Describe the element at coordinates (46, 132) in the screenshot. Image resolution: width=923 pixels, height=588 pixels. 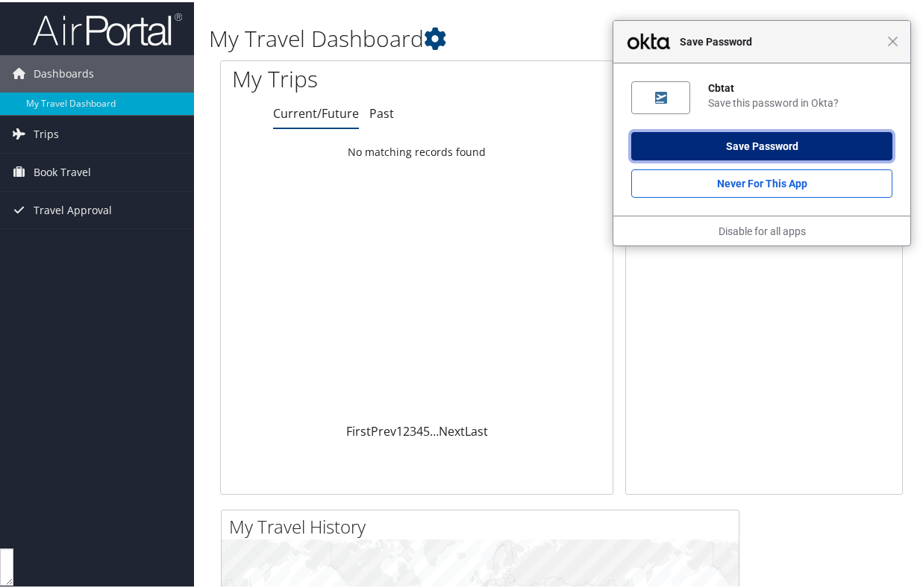
I see `span: Trips` at that location.